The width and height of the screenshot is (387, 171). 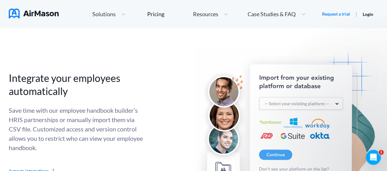 I want to click on a: Login, so click(x=368, y=14).